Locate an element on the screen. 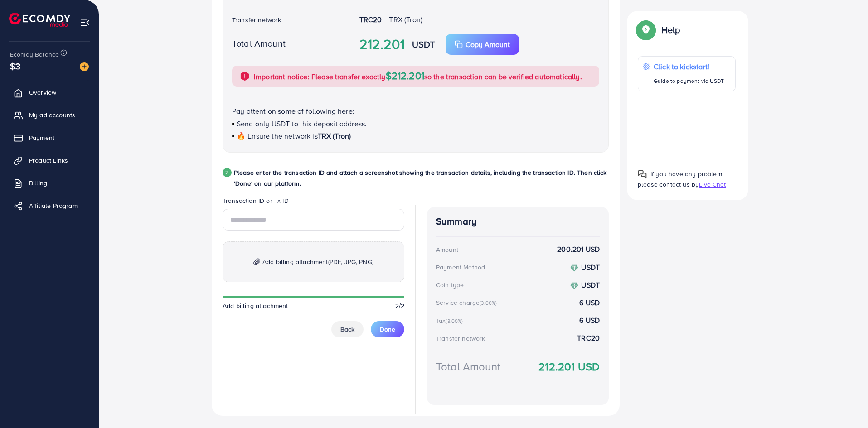 The width and height of the screenshot is (868, 428). span: Product Links is located at coordinates (48, 160).